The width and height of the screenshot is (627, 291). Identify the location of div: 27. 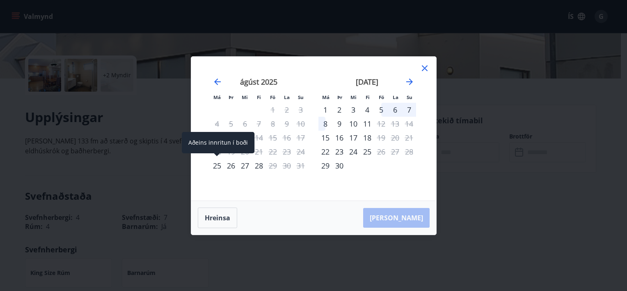
(245, 165).